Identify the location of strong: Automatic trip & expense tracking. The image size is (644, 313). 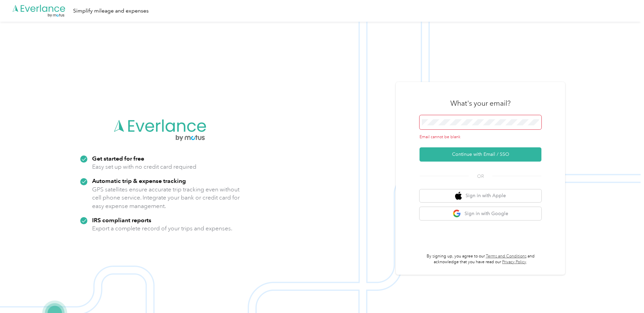
(139, 181).